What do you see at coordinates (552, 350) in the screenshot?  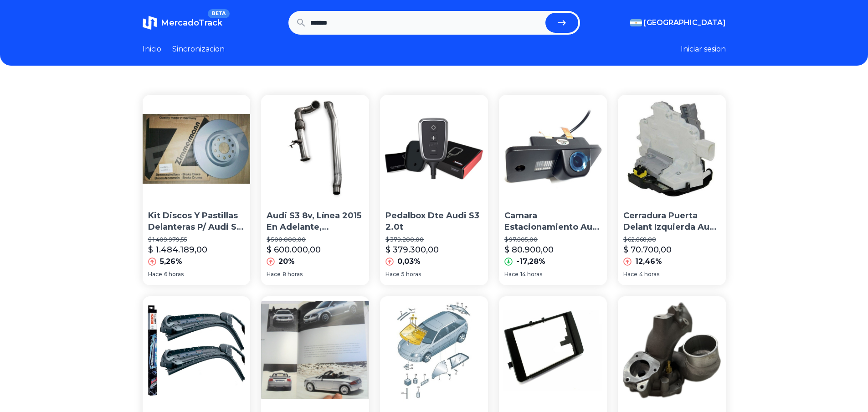 I see `img: Marco Adaptador Estereo Audi A3 S3 Frente 24au15` at bounding box center [552, 350].